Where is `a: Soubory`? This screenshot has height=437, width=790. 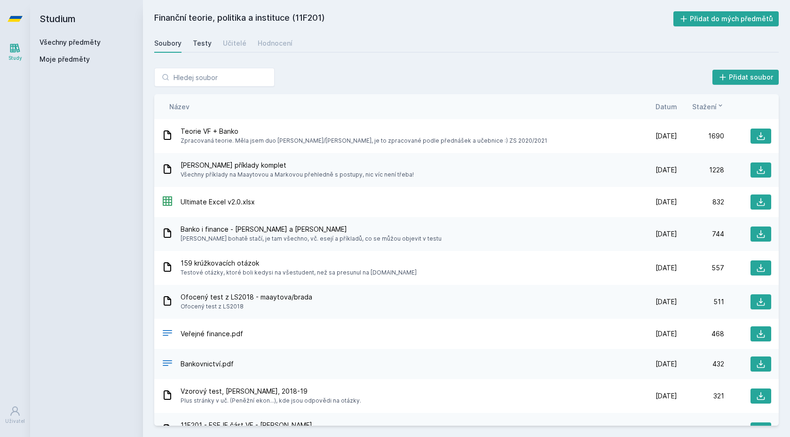 a: Soubory is located at coordinates (168, 43).